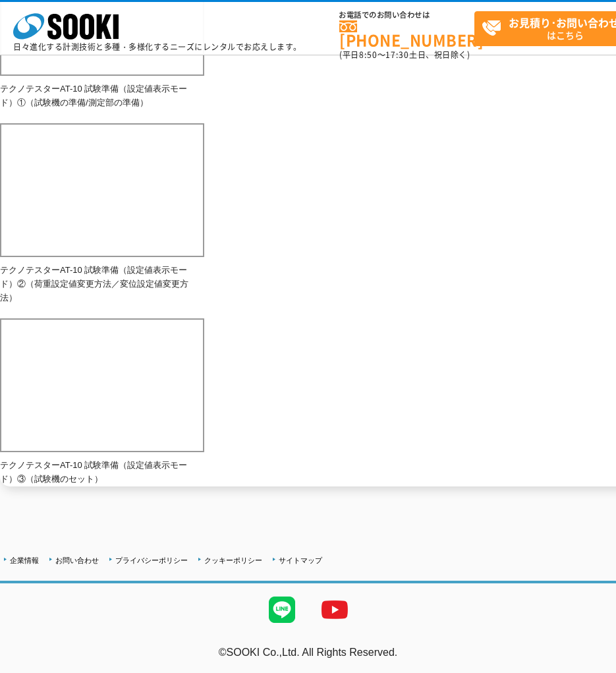 The image size is (616, 673). Describe the element at coordinates (407, 15) in the screenshot. I see `span: お電話でのお問い合わせは` at that location.